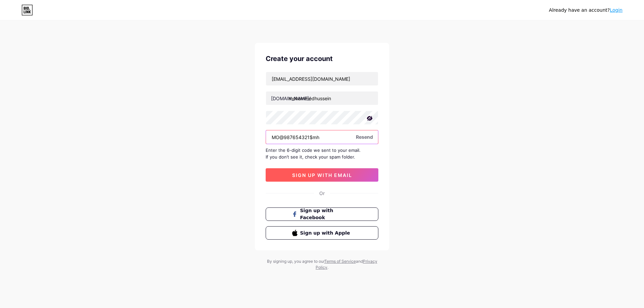  I want to click on div: Already have an account?, so click(585, 10).